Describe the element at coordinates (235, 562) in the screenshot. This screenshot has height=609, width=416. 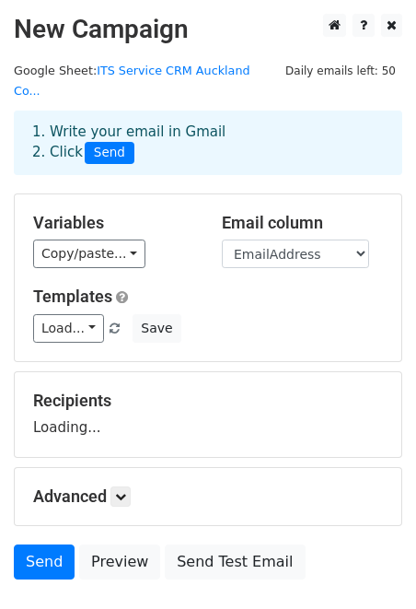
I see `a: Send Test Email` at that location.